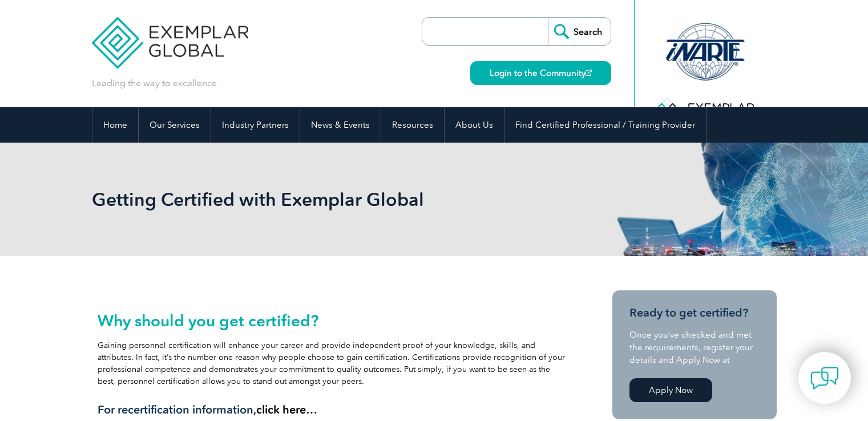  What do you see at coordinates (286, 410) in the screenshot?
I see `a: click here…` at bounding box center [286, 410].